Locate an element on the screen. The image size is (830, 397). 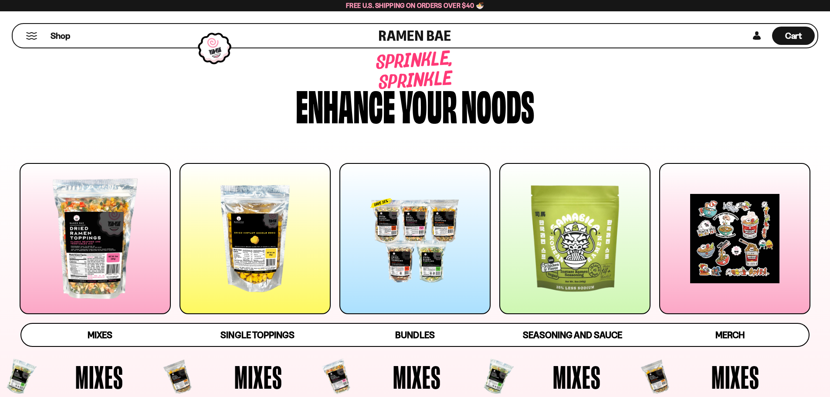
div: Enhance is located at coordinates (346, 104).